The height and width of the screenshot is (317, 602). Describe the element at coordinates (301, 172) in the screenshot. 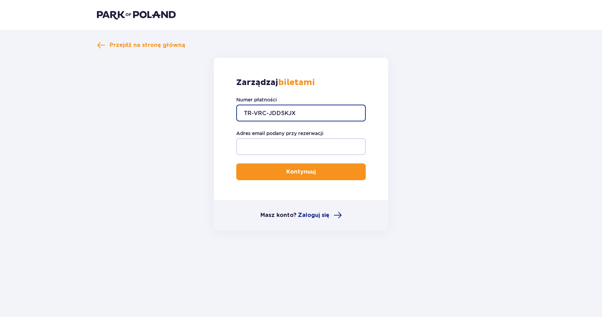

I see `button: Kontynuuj` at that location.